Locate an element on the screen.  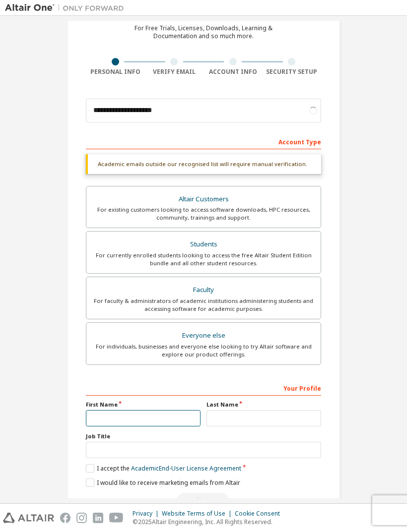
div: Your Profile is located at coordinates (204, 388).